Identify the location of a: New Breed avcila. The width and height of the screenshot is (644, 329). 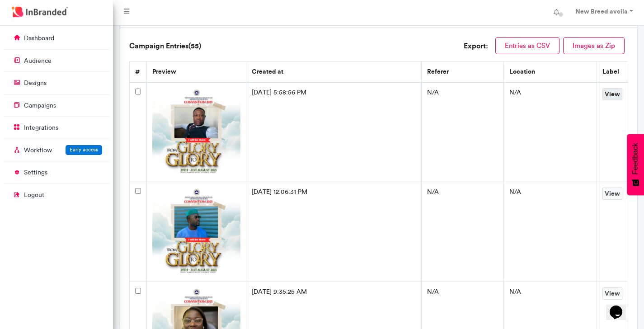
(603, 13).